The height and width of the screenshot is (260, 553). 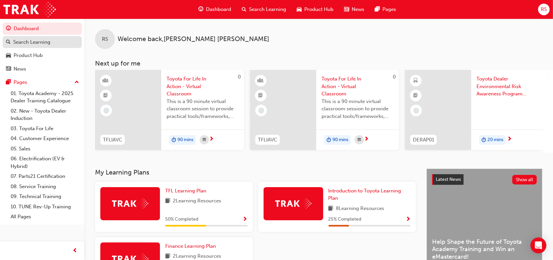 I want to click on a: News, so click(x=42, y=69).